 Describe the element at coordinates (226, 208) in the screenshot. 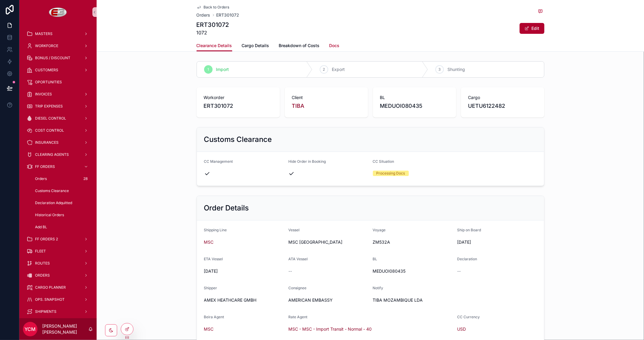

I see `h2: Order Details` at that location.